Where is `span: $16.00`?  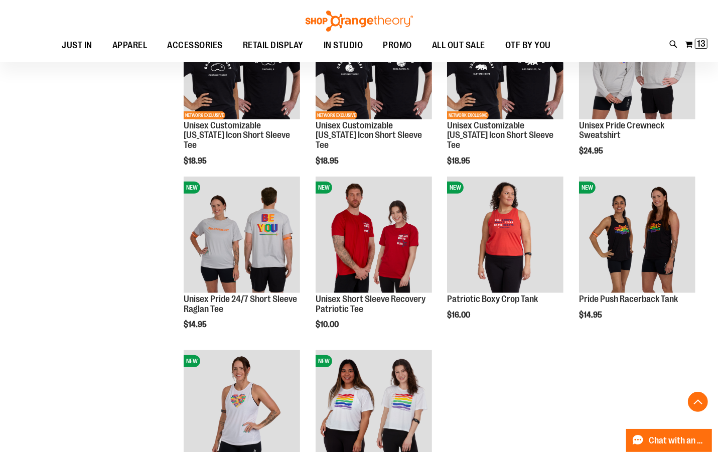 span: $16.00 is located at coordinates (459, 315).